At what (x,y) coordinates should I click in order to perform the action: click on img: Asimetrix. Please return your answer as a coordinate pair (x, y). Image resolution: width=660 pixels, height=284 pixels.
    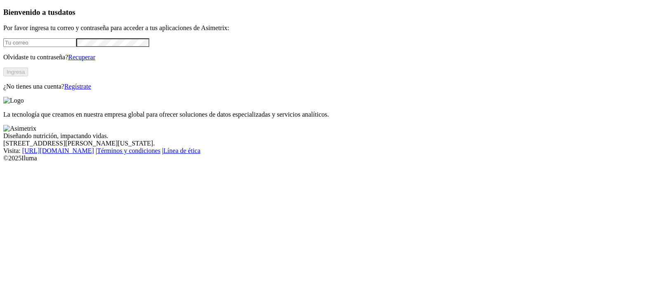
    Looking at the image, I should click on (20, 129).